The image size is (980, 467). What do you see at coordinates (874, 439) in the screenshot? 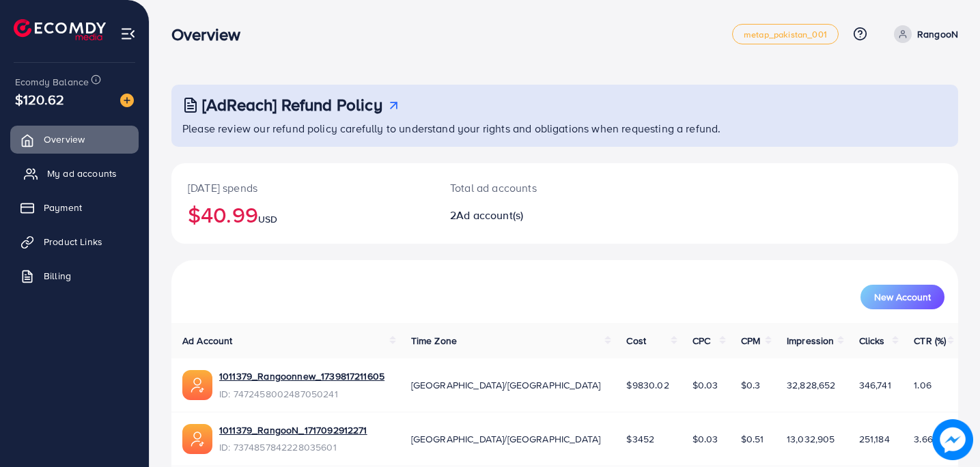
I see `span: 251,184` at bounding box center [874, 439].